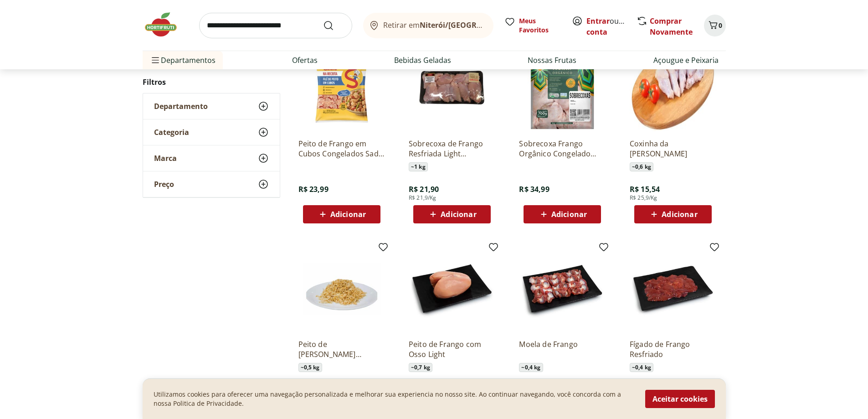 The width and height of the screenshot is (868, 419). I want to click on span: Departamentos, so click(183, 60).